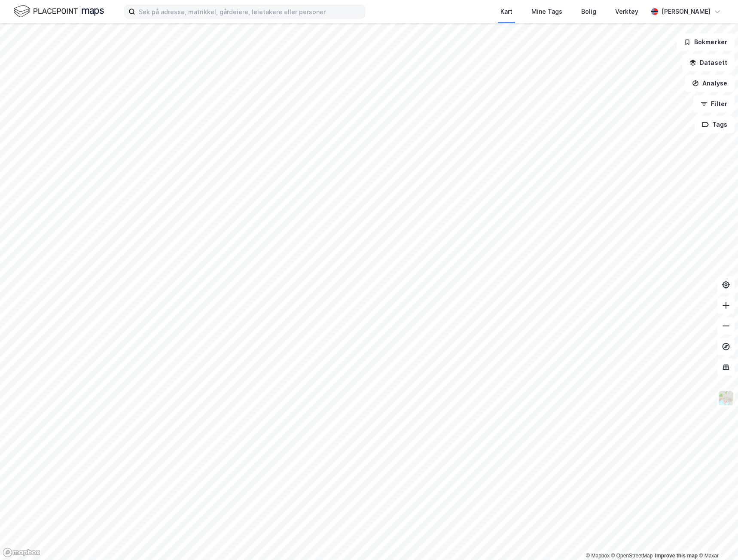  What do you see at coordinates (58, 11) in the screenshot?
I see `img: logo.f888ab2527a4732fd821a326f86c7f29.svg` at bounding box center [58, 11].